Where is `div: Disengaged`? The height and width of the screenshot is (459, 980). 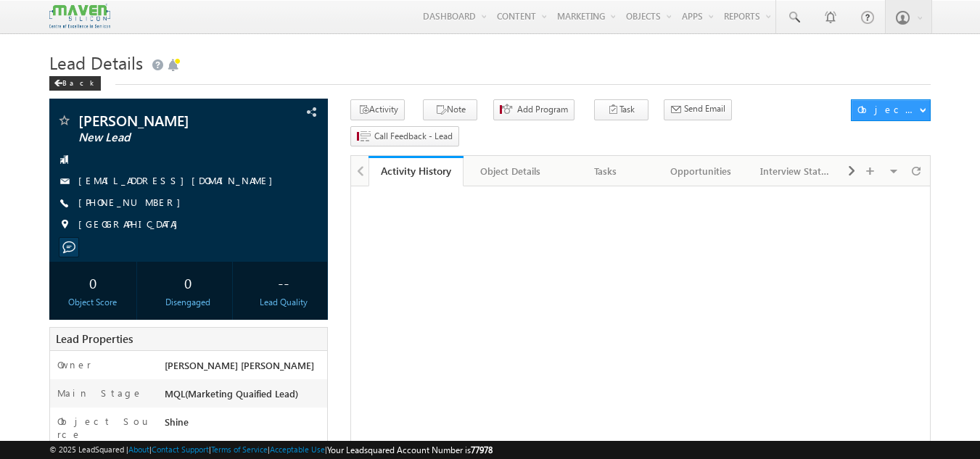
div: Disengaged is located at coordinates (188, 302).